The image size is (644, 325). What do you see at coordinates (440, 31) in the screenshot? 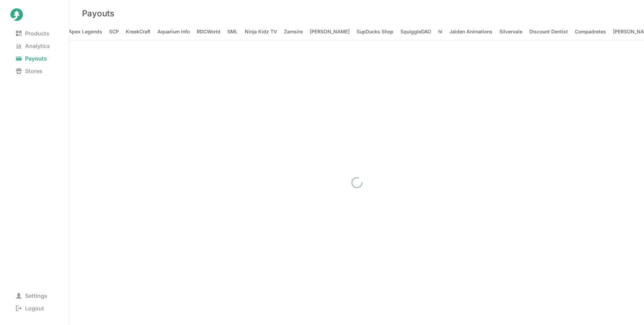
I see `span: hi` at bounding box center [440, 31].